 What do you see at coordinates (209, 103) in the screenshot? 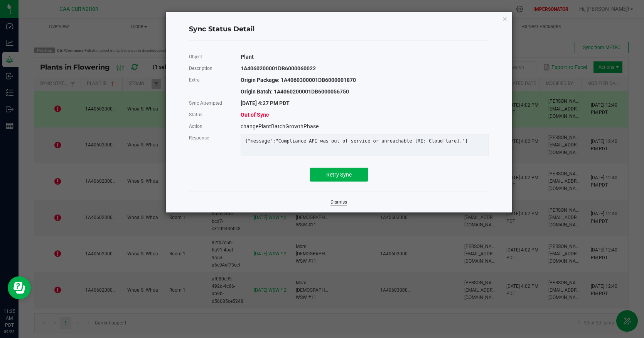
I see `div: Sync Attempted` at bounding box center [209, 103].